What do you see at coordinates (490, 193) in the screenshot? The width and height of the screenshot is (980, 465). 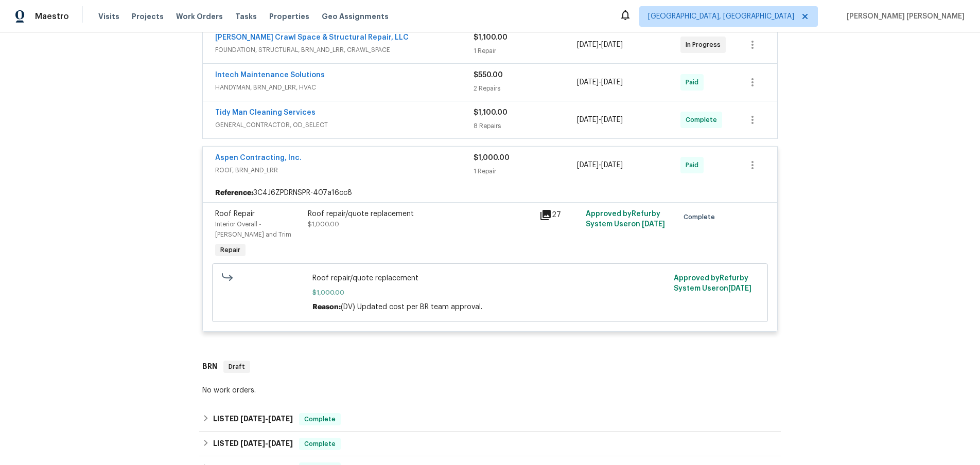 I see `div: 3C4J6ZPDRNSPR-407a16cc8` at bounding box center [490, 193].